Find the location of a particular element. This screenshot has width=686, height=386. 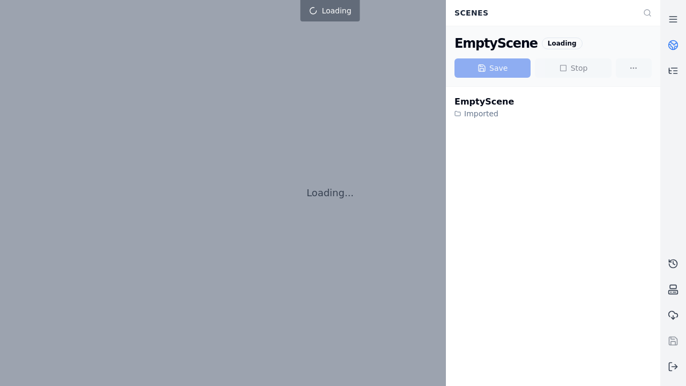

div: Scenes is located at coordinates (543, 13).